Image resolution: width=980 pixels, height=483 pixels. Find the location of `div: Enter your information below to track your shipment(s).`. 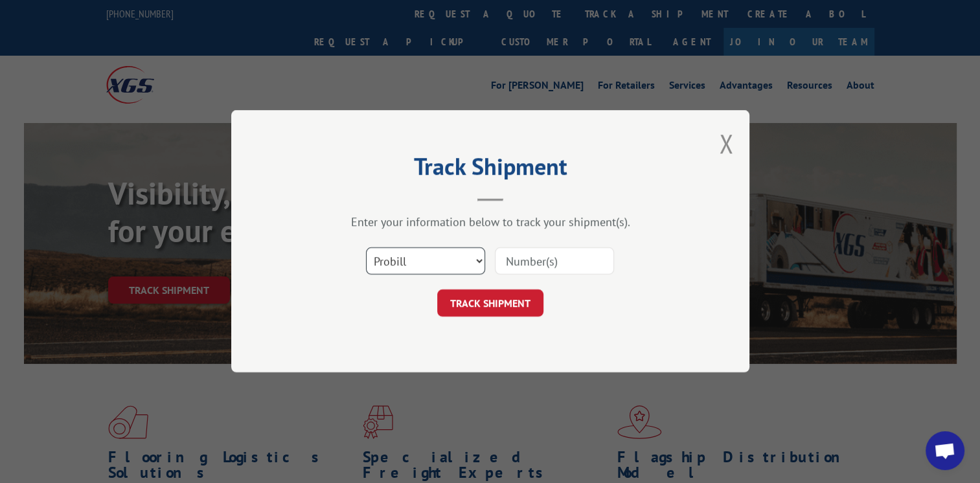

div: Enter your information below to track your shipment(s). is located at coordinates (490, 222).